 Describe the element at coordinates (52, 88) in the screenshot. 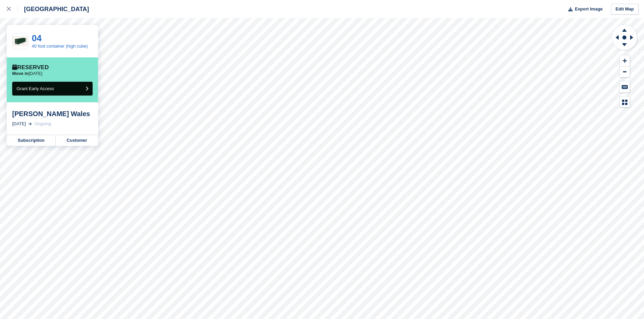

I see `button: Grant Early Access` at that location.